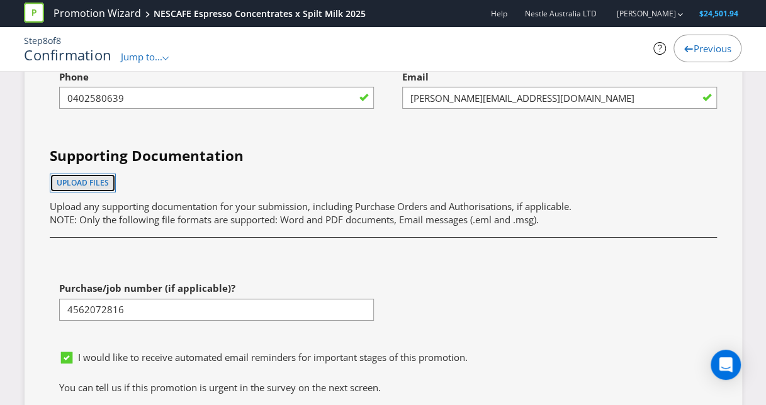 The height and width of the screenshot is (405, 766). I want to click on p: You can tell us if this promotion is urgent in the survey on the next screen., so click(383, 388).